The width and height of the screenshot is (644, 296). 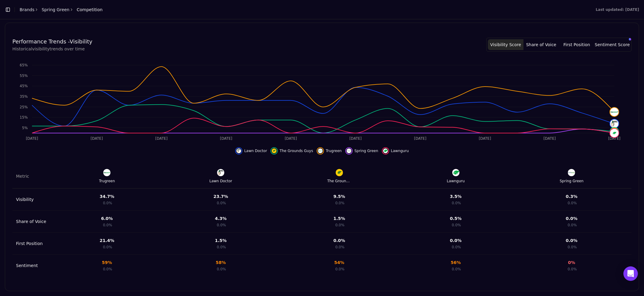 I want to click on div: 3.5 %, so click(x=456, y=196).